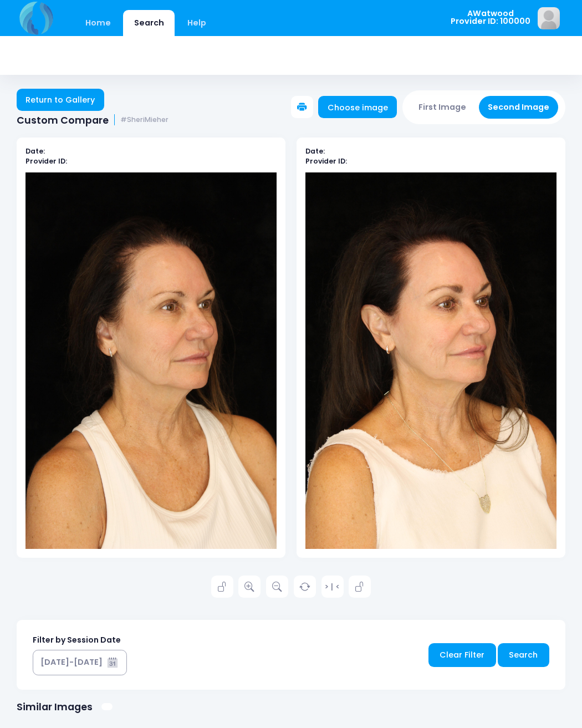 Image resolution: width=582 pixels, height=728 pixels. I want to click on a: Home, so click(98, 23).